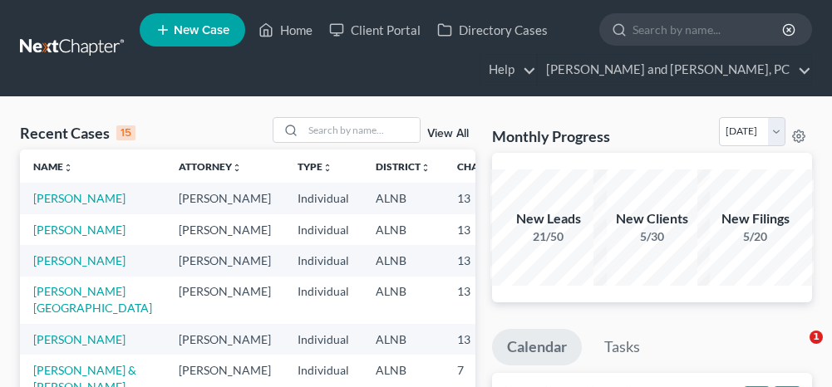 The image size is (832, 387). What do you see at coordinates (651, 237) in the screenshot?
I see `div: 5/30` at bounding box center [651, 237].